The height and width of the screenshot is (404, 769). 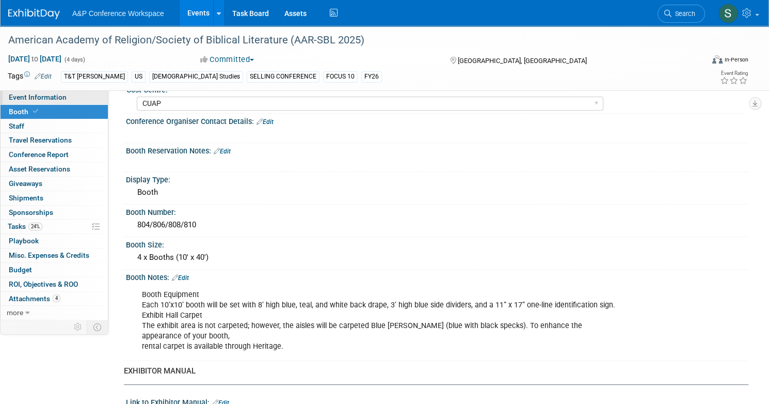 I want to click on div: FY26, so click(x=372, y=76).